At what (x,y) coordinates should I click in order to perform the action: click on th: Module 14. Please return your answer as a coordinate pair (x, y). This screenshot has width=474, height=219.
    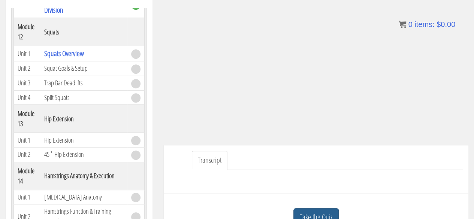
    Looking at the image, I should click on (27, 176).